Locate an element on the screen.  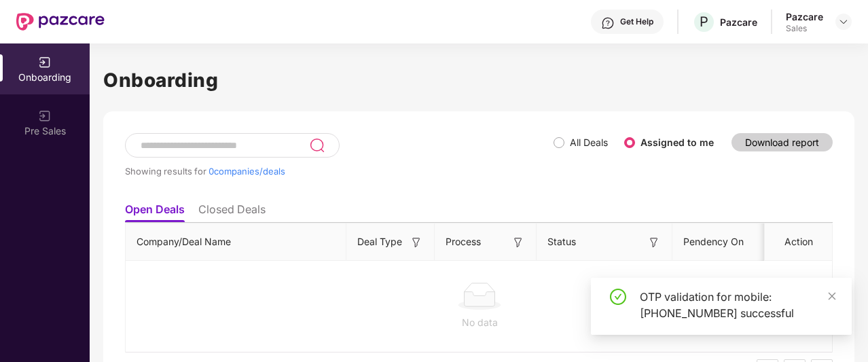
span: 0 companies/deals is located at coordinates (247, 171).